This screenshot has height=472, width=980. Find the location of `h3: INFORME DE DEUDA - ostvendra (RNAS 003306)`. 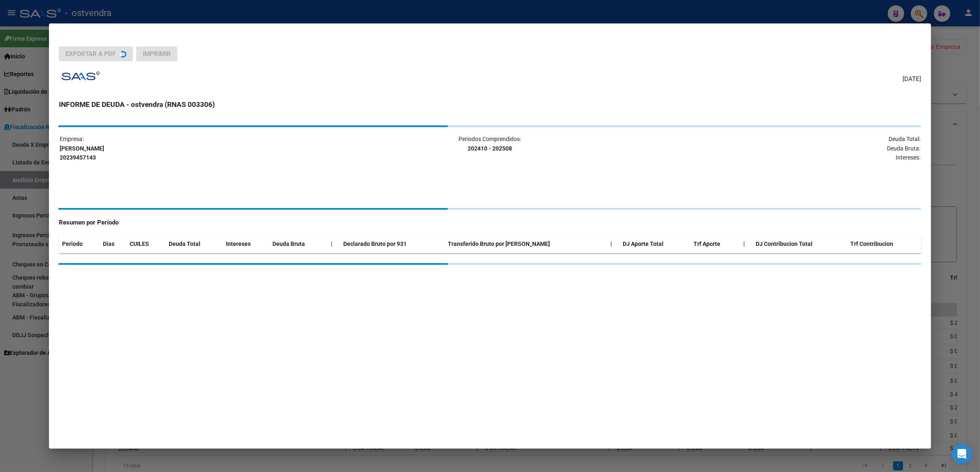

h3: INFORME DE DEUDA - ostvendra (RNAS 003306) is located at coordinates (490, 104).